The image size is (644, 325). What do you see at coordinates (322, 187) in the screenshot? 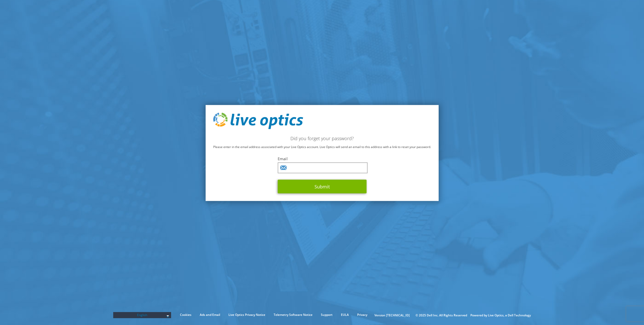
I see `button: Submit` at bounding box center [322, 187].